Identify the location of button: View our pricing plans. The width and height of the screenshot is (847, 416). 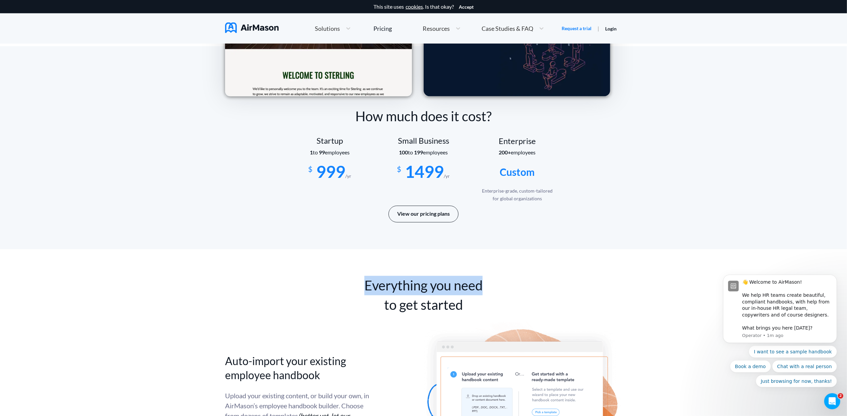
(423, 214).